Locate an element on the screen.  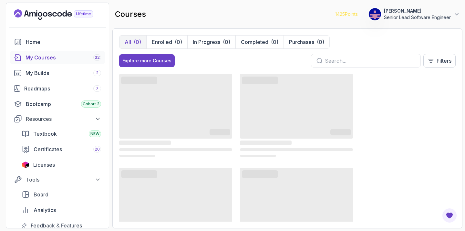
a: certificates is located at coordinates (61, 149).